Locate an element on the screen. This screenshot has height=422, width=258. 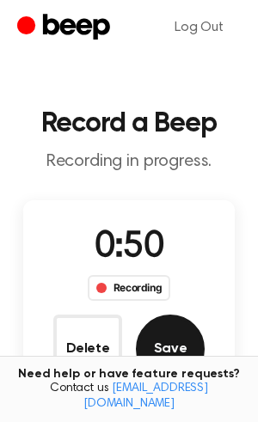
h1: Record a Beep is located at coordinates (129, 124).